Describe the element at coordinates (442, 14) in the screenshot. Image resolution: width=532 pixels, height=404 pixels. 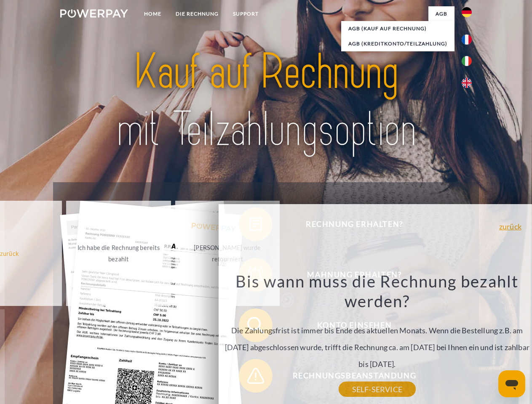
I see `a: agb` at that location.